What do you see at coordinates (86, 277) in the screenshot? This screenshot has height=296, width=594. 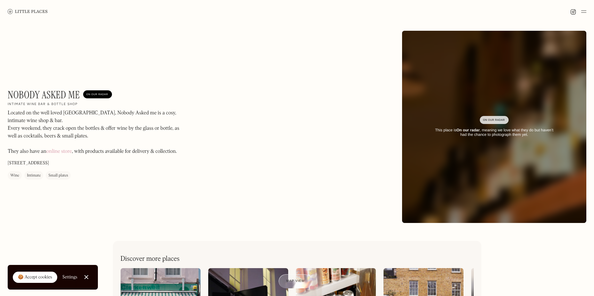 I see `div: Close Cookie Popup` at bounding box center [86, 277].